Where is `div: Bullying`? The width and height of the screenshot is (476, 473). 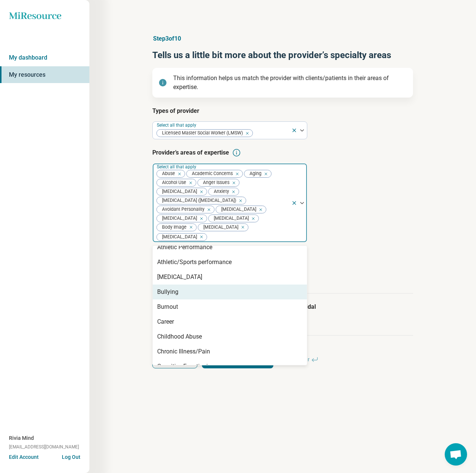 div: Bullying is located at coordinates (167, 292).